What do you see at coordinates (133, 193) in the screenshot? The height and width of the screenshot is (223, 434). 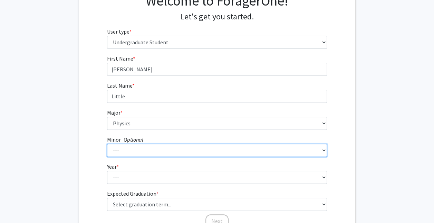 I see `label: Expected Graduation` at bounding box center [133, 193].